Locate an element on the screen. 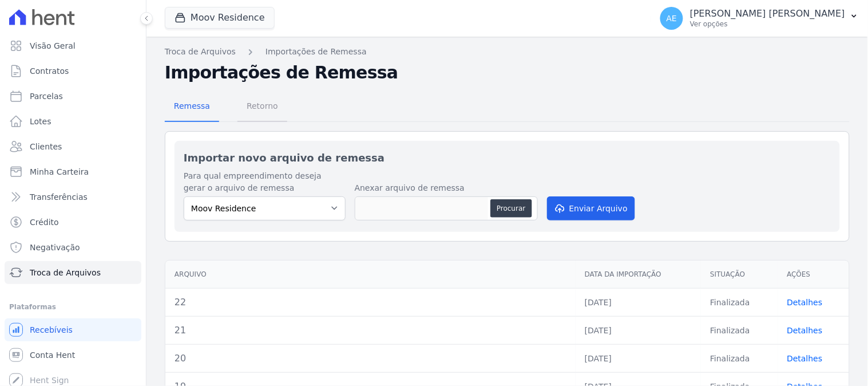 This screenshot has height=386, width=868. span: Minha Carteira is located at coordinates (59, 172).